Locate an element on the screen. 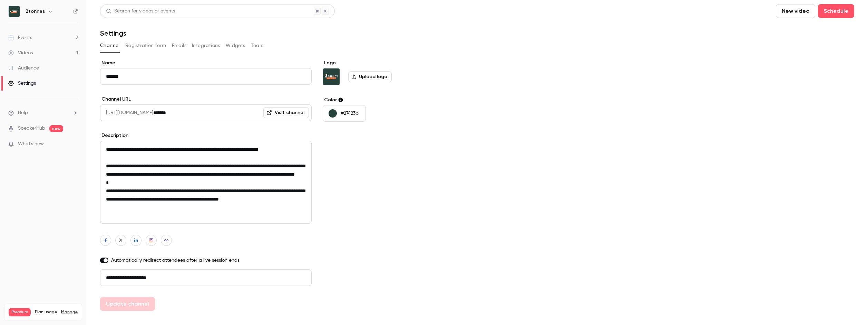 The width and height of the screenshot is (868, 325). button: #27423b is located at coordinates (344, 114).